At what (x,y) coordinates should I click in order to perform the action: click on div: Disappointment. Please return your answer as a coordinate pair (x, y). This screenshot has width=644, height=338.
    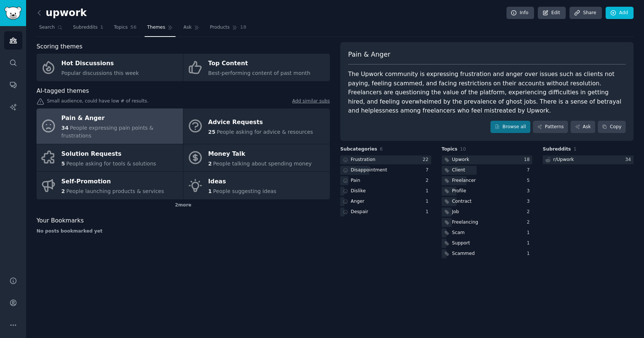
    Looking at the image, I should click on (369, 171).